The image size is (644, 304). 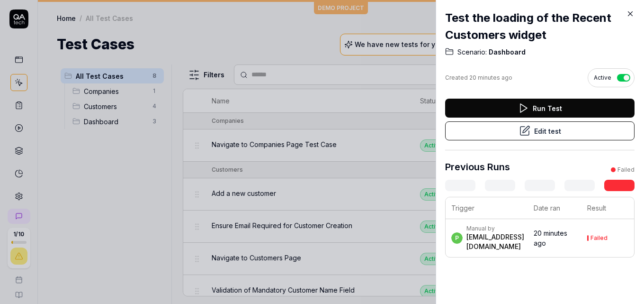 I want to click on h2: Test the loading of the Recent Customers widget, so click(x=540, y=27).